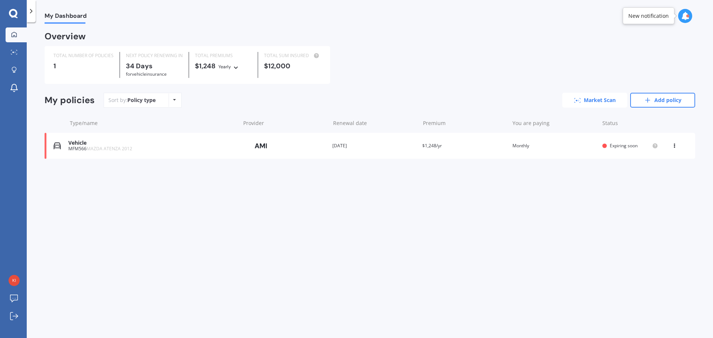  I want to click on span: $1,248/yr, so click(432, 146).